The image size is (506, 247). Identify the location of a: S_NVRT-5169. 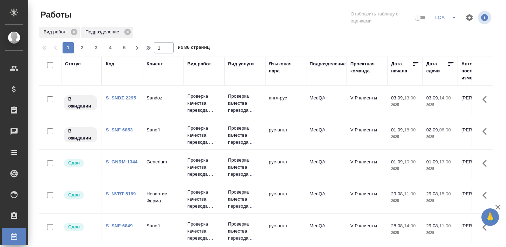
(121, 194).